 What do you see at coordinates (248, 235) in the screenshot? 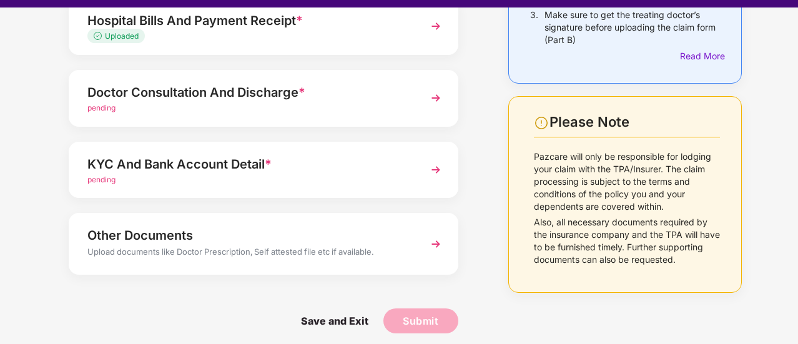
I see `div: Other Documents` at bounding box center [248, 235].